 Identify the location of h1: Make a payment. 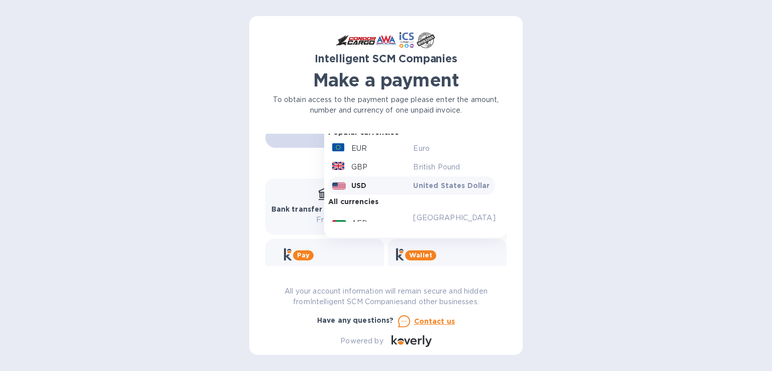
(386, 80).